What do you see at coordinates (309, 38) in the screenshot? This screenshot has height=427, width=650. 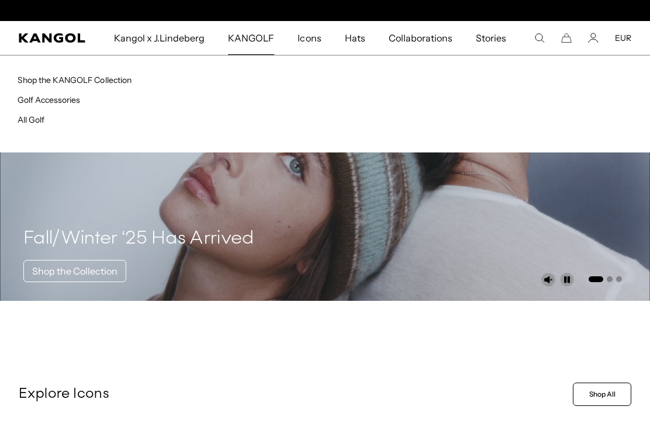 I see `a: Icons` at bounding box center [309, 38].